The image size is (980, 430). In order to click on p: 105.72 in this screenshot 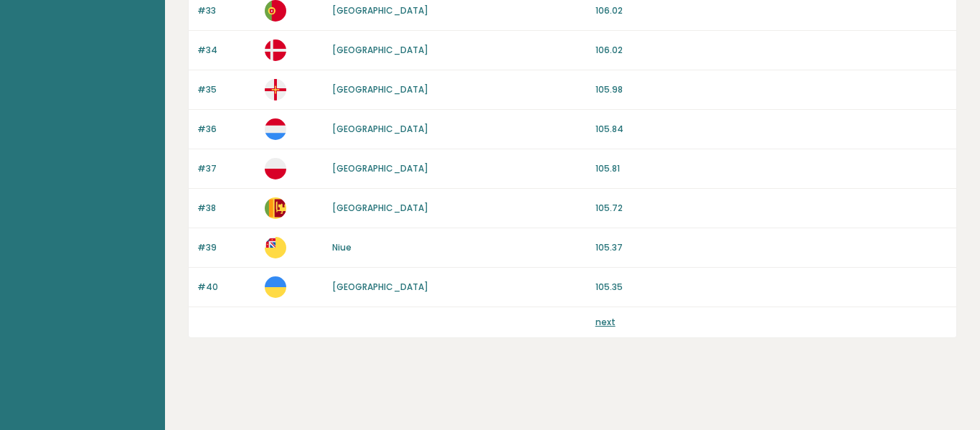, I will do `click(771, 208)`.